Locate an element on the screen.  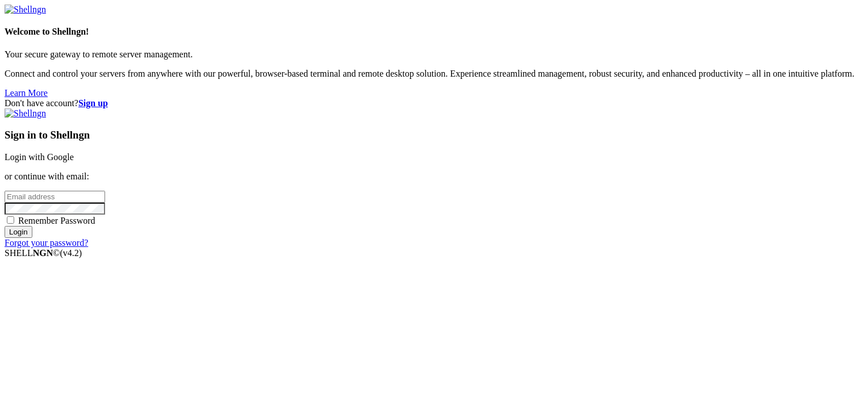
p: Connect and control your servers from anywhere with our powerful, browser-based terminal and remo... is located at coordinates (434, 74).